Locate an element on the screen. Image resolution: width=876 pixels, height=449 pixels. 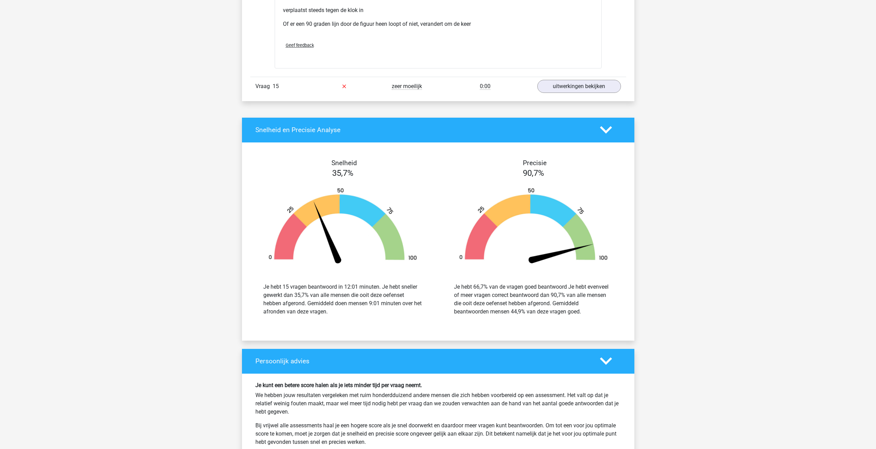
span: Geef feedback is located at coordinates (300, 45).